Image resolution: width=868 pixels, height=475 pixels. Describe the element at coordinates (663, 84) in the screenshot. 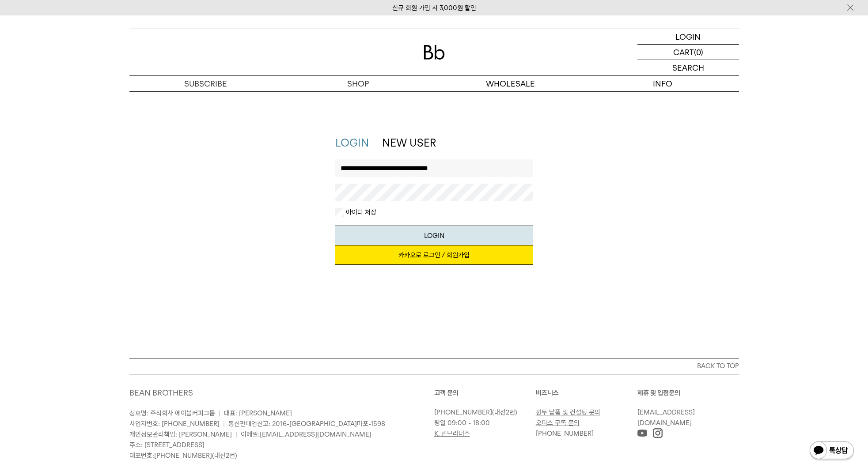

I see `p: INFO` at that location.